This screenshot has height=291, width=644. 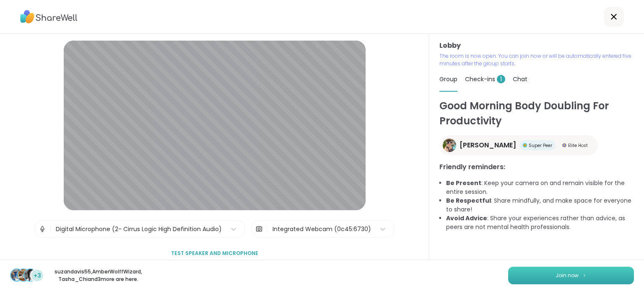 I want to click on span: Elite Host, so click(x=577, y=146).